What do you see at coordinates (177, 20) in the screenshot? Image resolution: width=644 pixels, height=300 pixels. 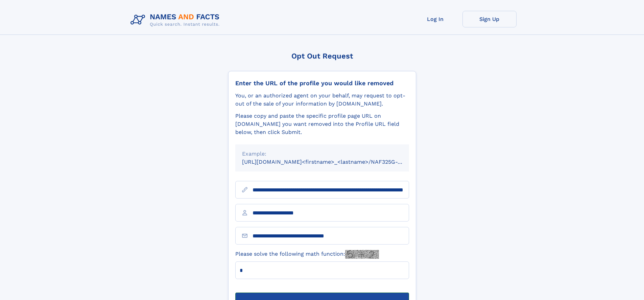 I see `img: Logo Names and Facts` at bounding box center [177, 20].